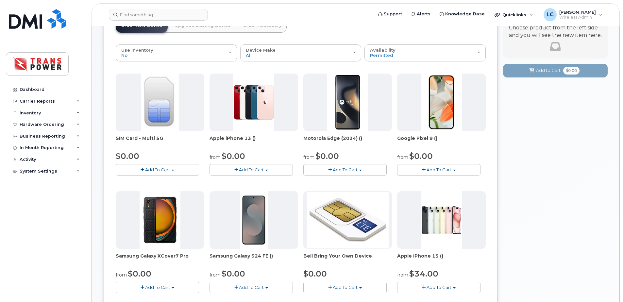  What do you see at coordinates (176, 53) in the screenshot?
I see `button: Use Inventory No` at bounding box center [176, 53].